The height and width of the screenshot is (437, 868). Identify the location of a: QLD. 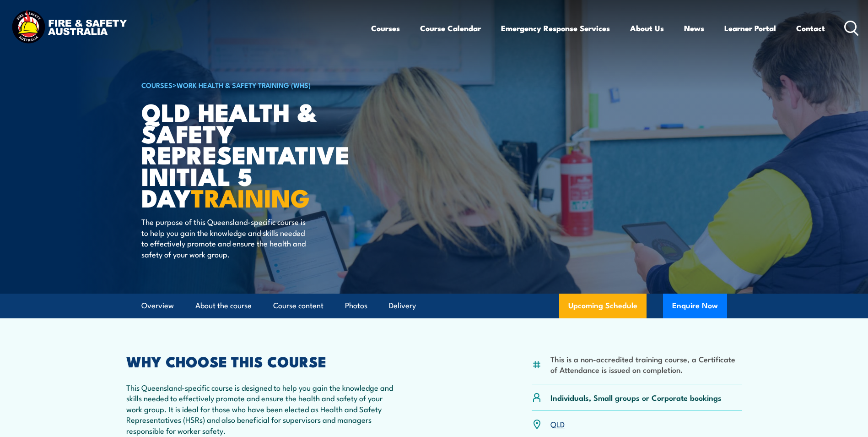
(557, 423).